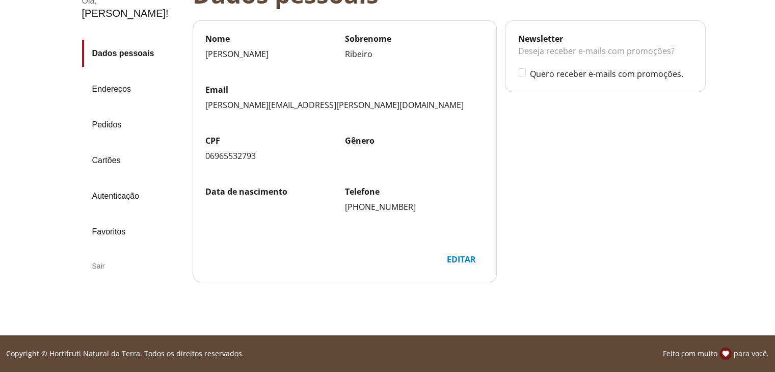  Describe the element at coordinates (611, 74) in the screenshot. I see `label: Quero receber e-mails com promoções.` at that location.